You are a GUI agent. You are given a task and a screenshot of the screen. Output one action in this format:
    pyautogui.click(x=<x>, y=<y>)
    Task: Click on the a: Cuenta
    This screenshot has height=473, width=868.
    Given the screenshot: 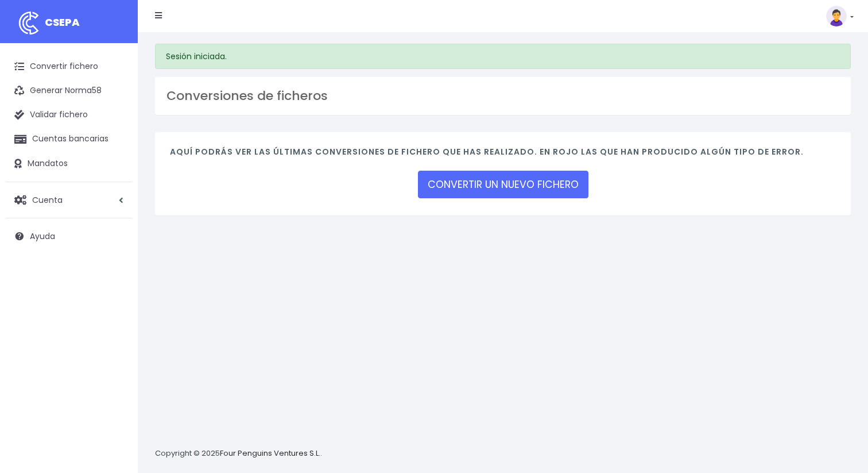 What is the action you would take?
    pyautogui.click(x=69, y=200)
    